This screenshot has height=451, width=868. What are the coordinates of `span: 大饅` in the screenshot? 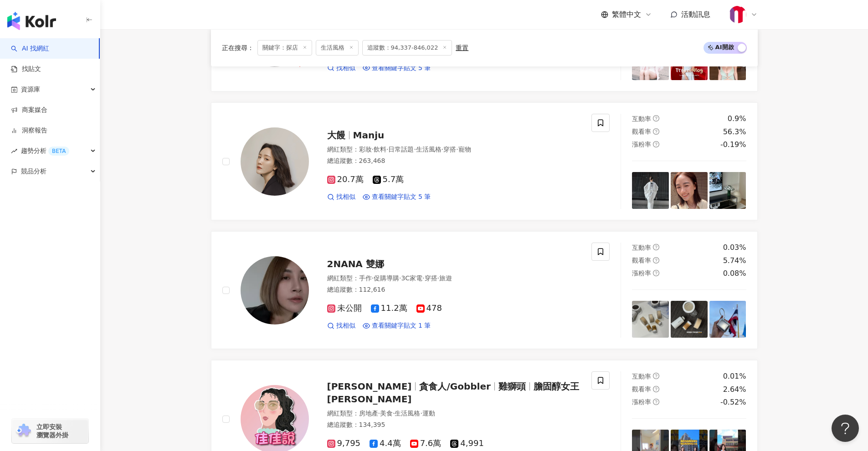 It's located at (336, 135).